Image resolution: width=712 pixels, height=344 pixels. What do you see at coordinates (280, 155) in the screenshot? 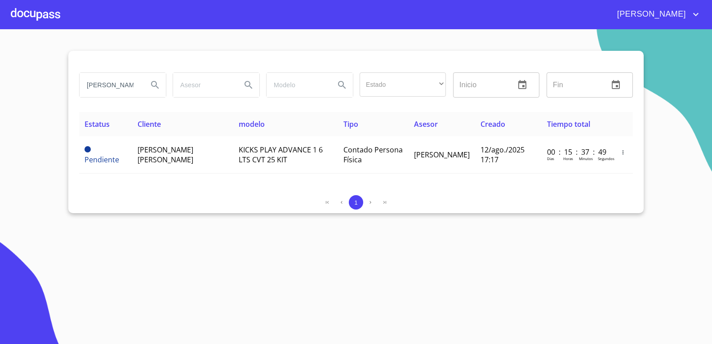
I see `span: KICKS PLAY ADVANCE 1 6 LTS CVT 25 KIT` at bounding box center [280, 155].